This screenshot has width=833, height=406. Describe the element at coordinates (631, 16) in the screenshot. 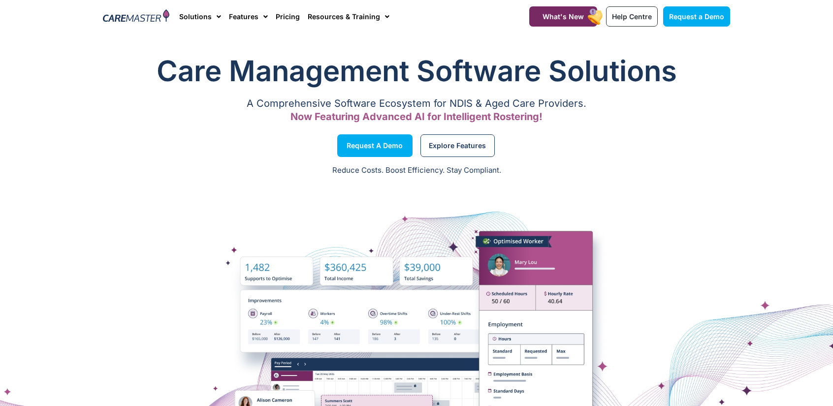

I see `a: Help Centre` at that location.